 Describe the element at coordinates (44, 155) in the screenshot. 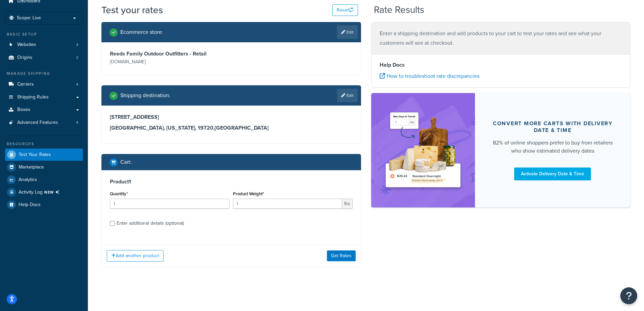

I see `li: Test Your Rates` at that location.